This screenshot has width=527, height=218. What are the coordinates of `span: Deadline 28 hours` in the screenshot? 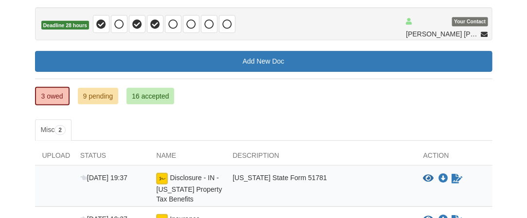 It's located at (65, 25).